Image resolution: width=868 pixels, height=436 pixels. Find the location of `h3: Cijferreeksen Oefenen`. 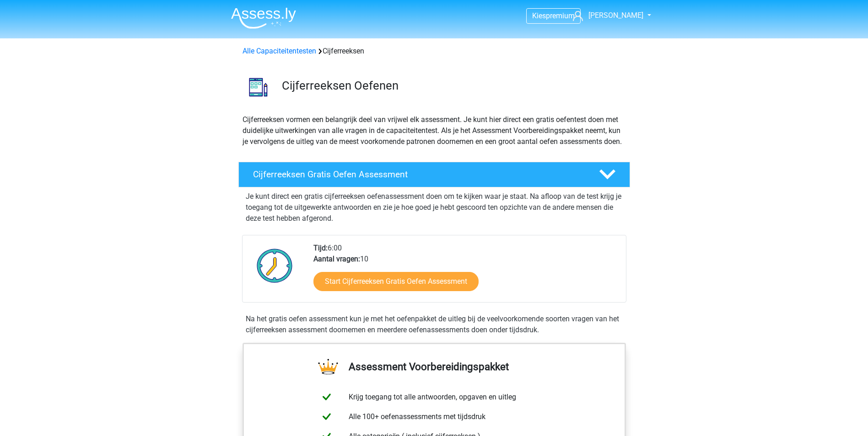

h3: Cijferreeksen Oefenen is located at coordinates (452, 86).